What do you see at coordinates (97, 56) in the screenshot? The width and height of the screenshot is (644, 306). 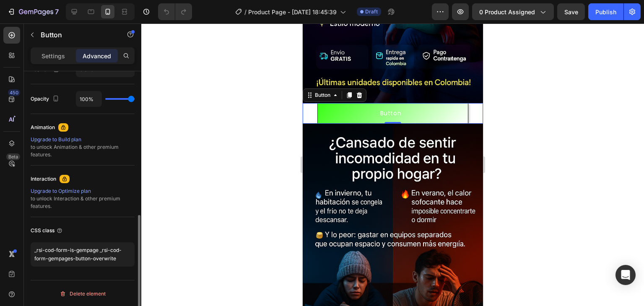 I see `p: Advanced` at bounding box center [97, 56].